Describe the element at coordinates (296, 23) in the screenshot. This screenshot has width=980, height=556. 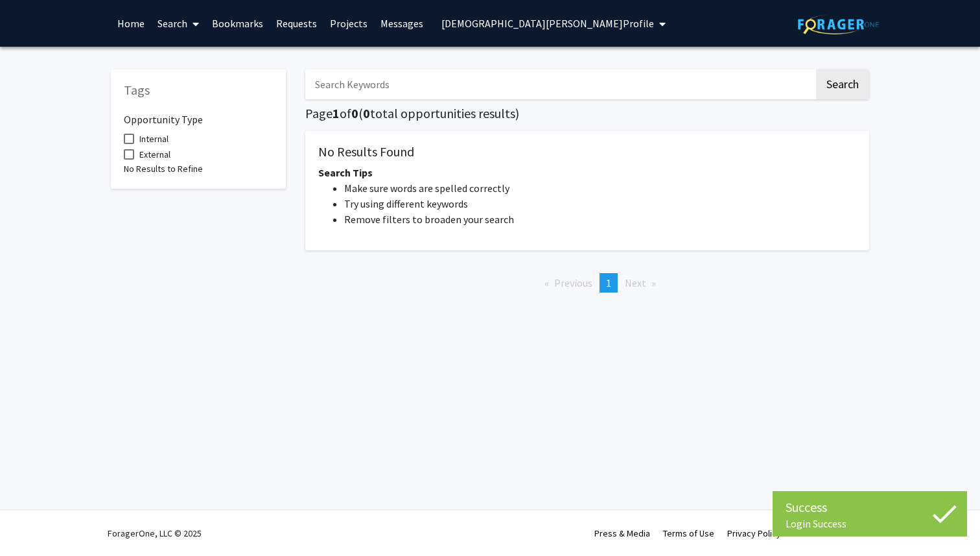
I see `a: Requests` at that location.